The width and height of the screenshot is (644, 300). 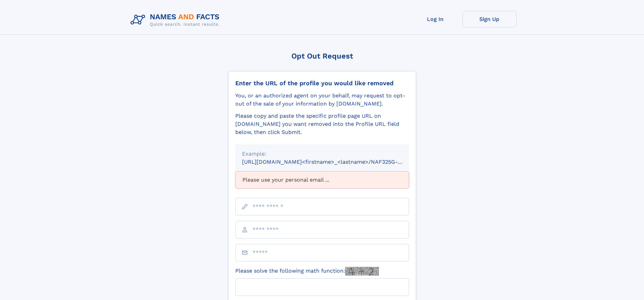 What do you see at coordinates (490, 19) in the screenshot?
I see `a: Sign Up` at bounding box center [490, 19].